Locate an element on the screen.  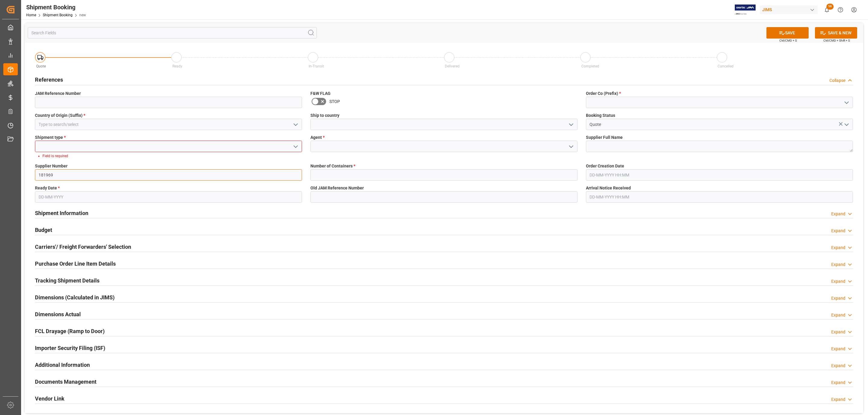
button: Help Center is located at coordinates (840, 10).